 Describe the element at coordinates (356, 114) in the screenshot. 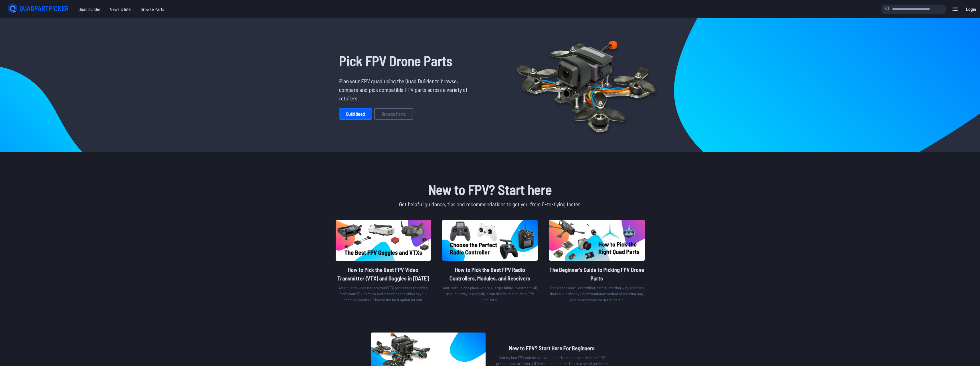

I see `a: Build Quad` at that location.